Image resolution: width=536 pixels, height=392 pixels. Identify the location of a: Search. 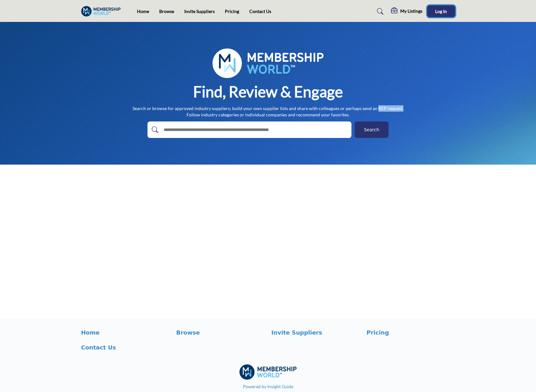
(379, 11).